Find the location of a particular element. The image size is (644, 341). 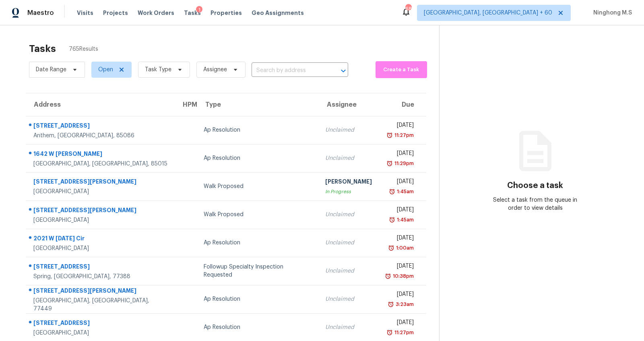

div: 1 is located at coordinates (199, 10).